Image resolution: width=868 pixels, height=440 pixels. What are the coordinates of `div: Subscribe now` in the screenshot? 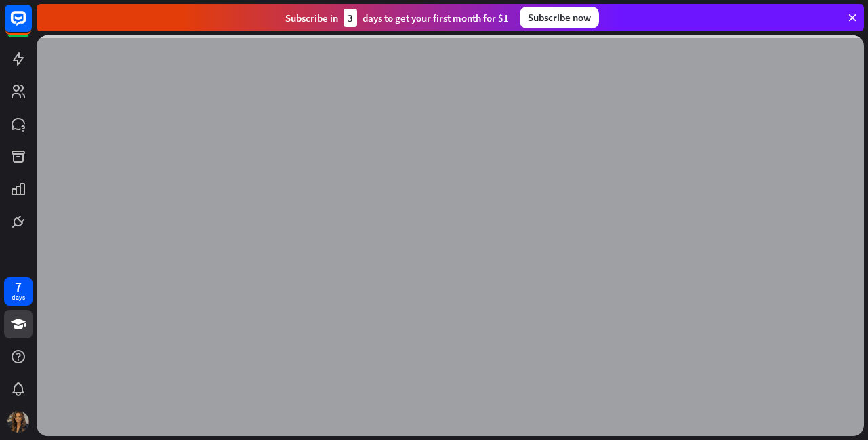 It's located at (559, 17).